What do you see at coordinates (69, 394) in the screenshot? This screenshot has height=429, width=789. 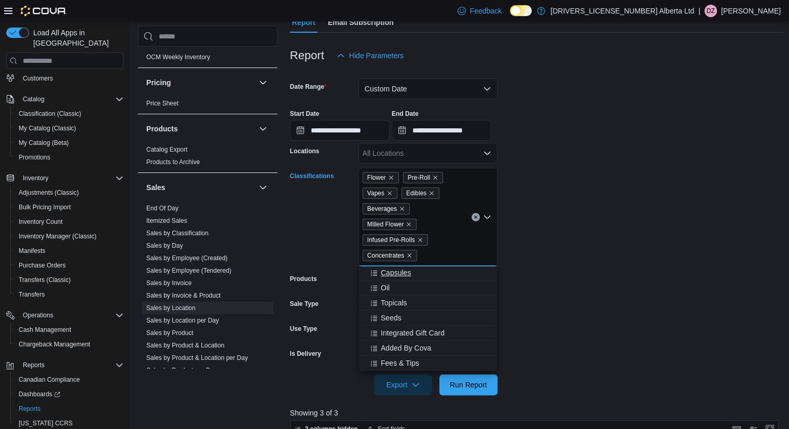 I see `a: Dashboards` at bounding box center [69, 394].